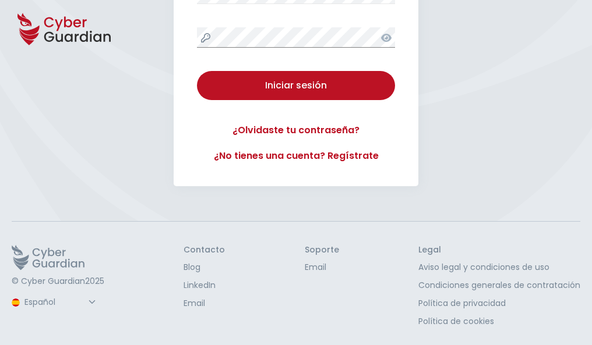 The height and width of the screenshot is (345, 592). What do you see at coordinates (296, 156) in the screenshot?
I see `a: ¿No tienes una cuenta? Regístrate` at bounding box center [296, 156].